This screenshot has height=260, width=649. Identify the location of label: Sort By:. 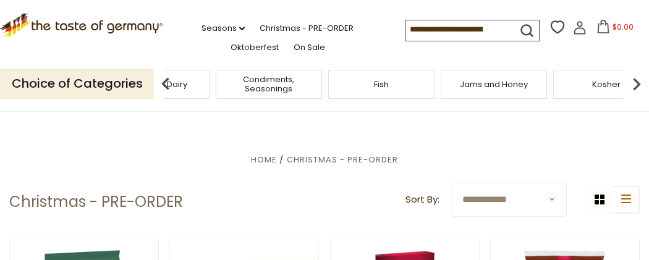
(422, 200).